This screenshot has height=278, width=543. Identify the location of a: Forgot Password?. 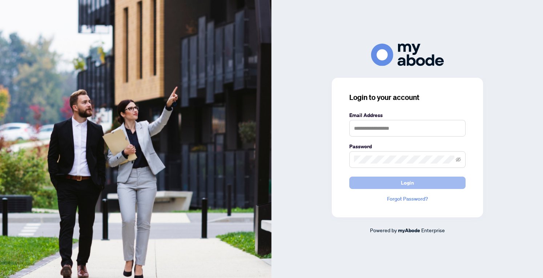
(407, 199).